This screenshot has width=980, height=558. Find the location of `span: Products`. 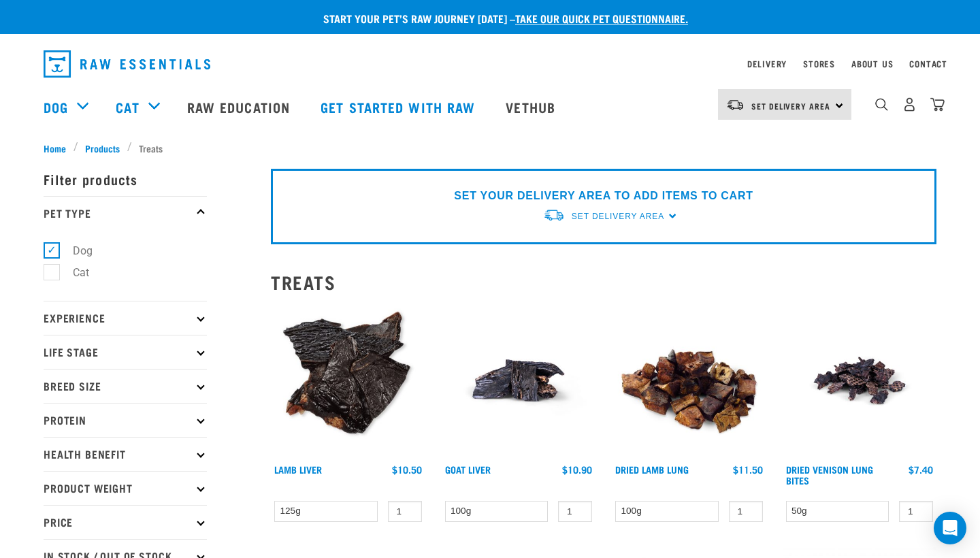

span: Products is located at coordinates (102, 148).